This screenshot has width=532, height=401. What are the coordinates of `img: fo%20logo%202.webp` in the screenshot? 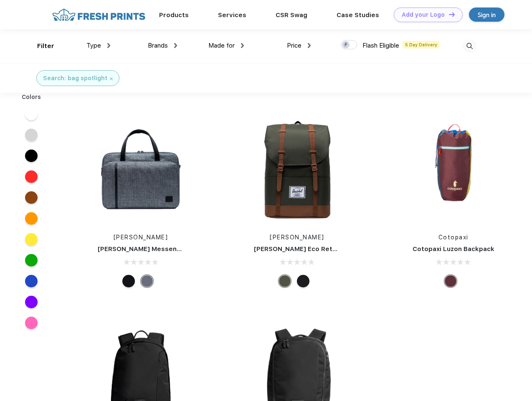 It's located at (99, 15).